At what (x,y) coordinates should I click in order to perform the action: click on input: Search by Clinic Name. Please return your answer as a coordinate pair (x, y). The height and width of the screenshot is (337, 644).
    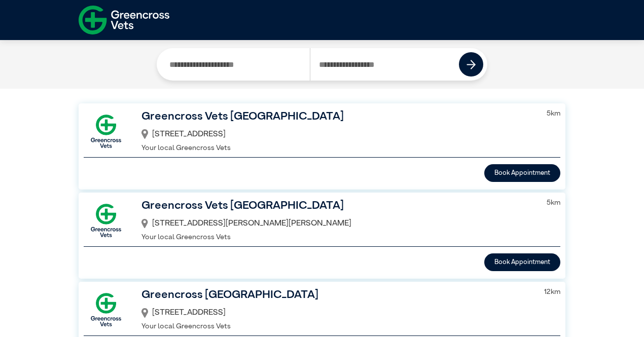
    Looking at the image, I should click on (235, 65).